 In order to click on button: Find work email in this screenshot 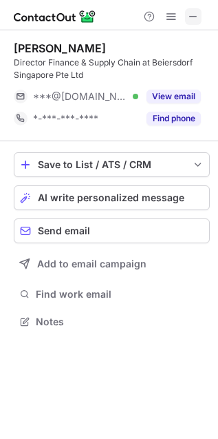, I will do `click(112, 294)`.